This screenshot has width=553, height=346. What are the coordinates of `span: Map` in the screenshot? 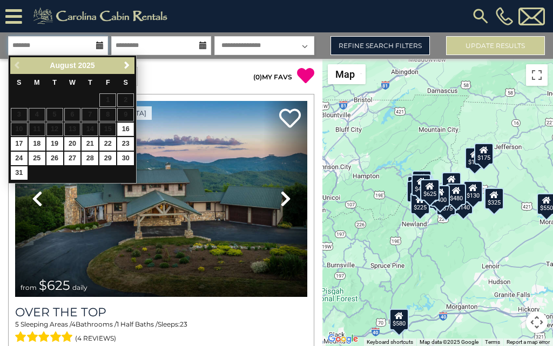 It's located at (345, 74).